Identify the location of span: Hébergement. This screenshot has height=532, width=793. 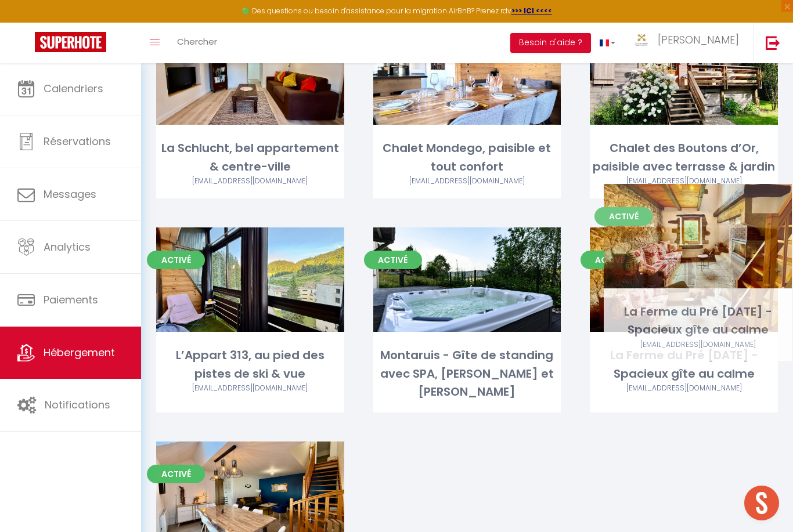
(79, 352).